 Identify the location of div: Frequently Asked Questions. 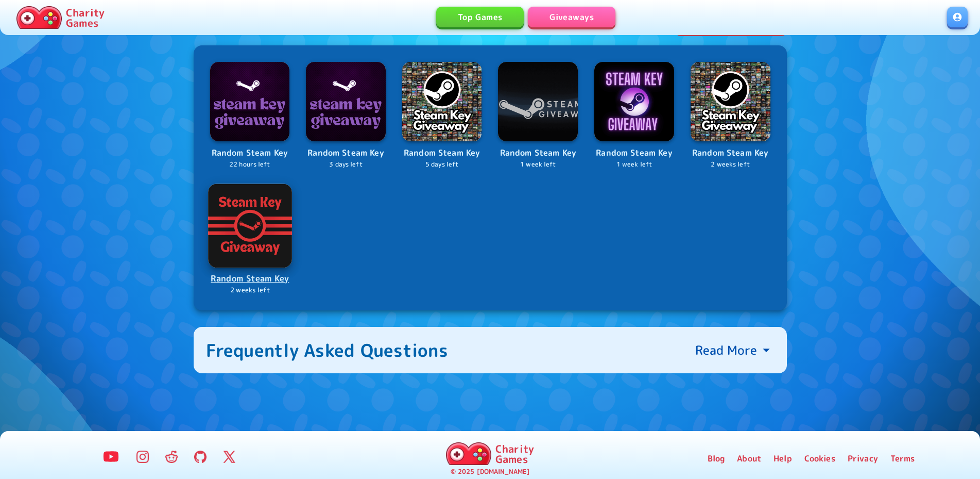
(327, 350).